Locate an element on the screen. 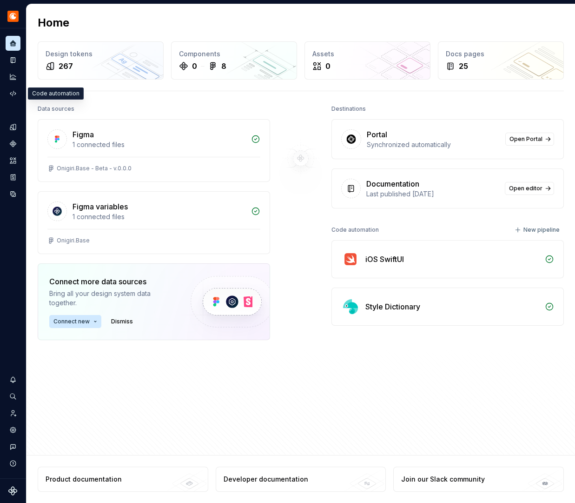 The height and width of the screenshot is (503, 575). div: 25 is located at coordinates (464, 66).